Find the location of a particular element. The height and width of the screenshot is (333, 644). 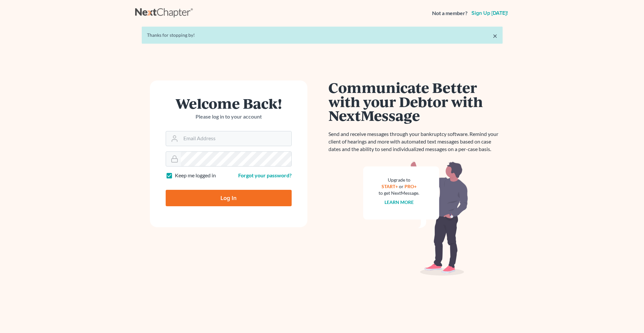

div: to get NextMessage. is located at coordinates (399, 193).